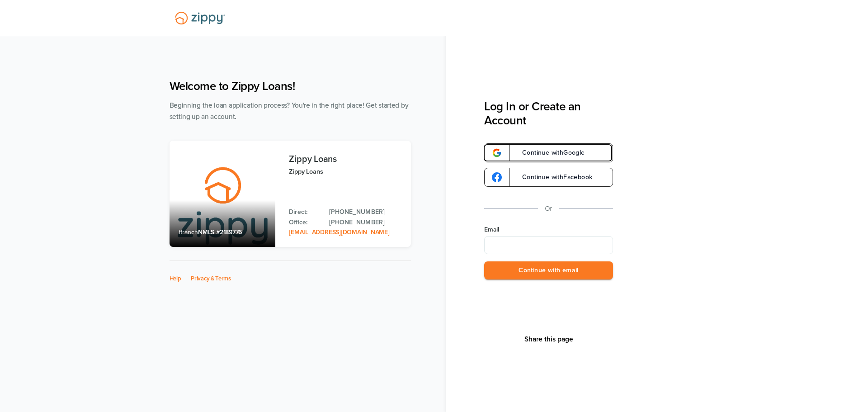  I want to click on a: Email Address: zippyguide@zippymh.com, so click(339, 232).